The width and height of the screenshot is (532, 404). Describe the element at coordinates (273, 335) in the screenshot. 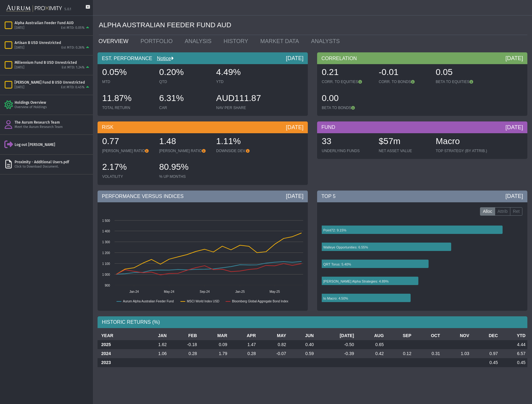

I see `th: MAY` at that location.